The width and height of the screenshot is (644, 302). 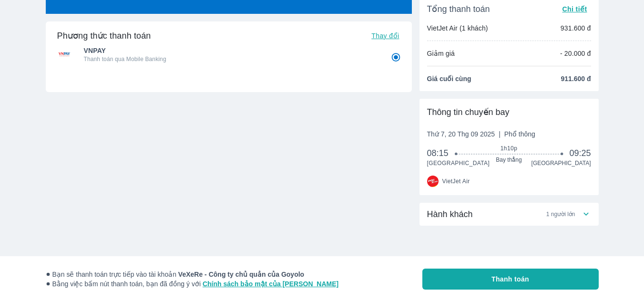 I want to click on span: Tổng thanh toán, so click(x=459, y=9).